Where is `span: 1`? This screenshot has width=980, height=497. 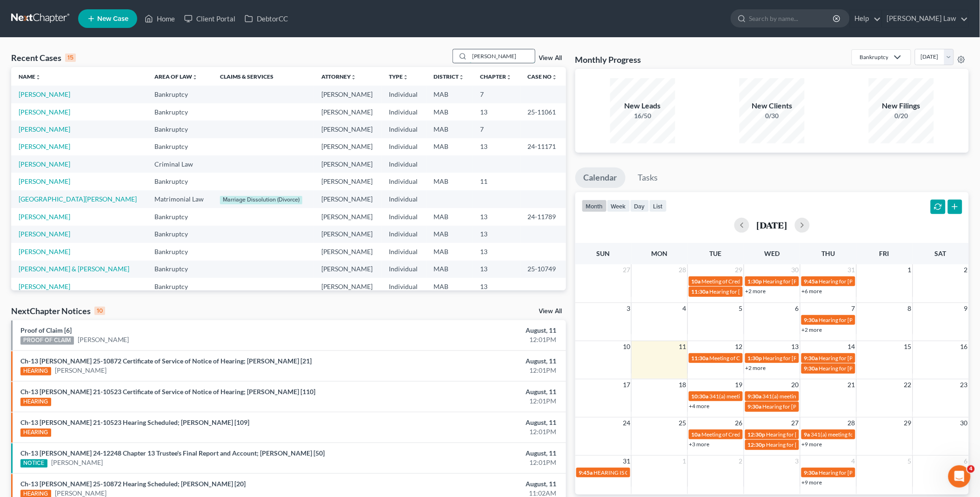
span: 1 is located at coordinates (685, 461).